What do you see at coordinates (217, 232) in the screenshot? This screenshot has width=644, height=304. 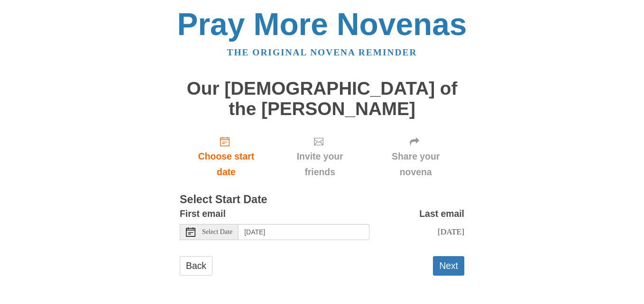 I see `span: Select Date` at bounding box center [217, 232].